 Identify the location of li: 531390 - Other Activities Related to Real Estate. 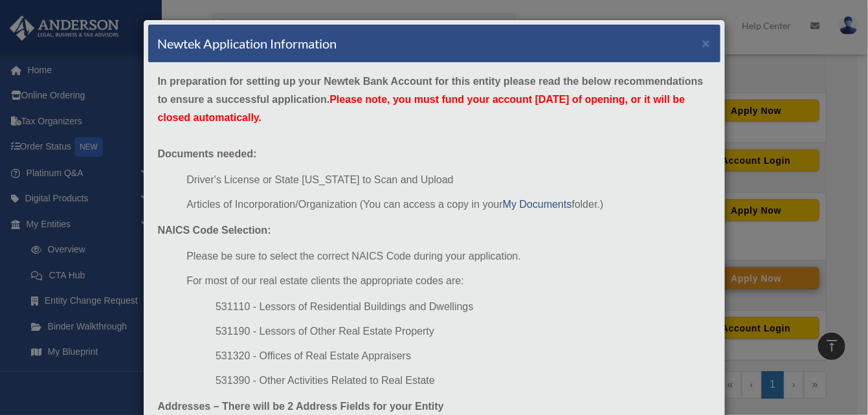
(463, 381).